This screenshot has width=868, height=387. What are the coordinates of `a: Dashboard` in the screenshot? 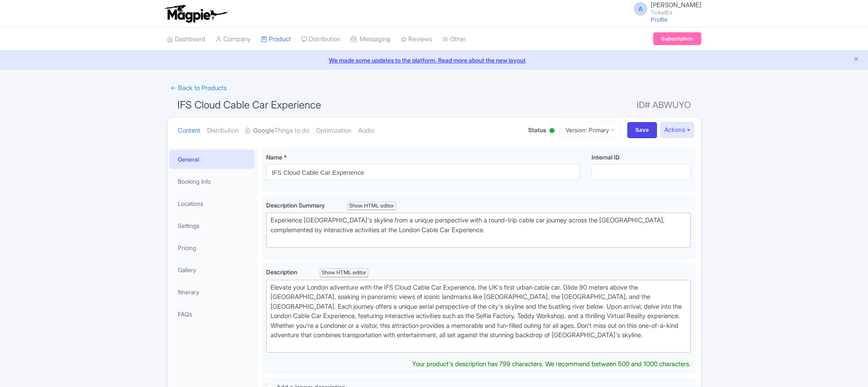 It's located at (186, 39).